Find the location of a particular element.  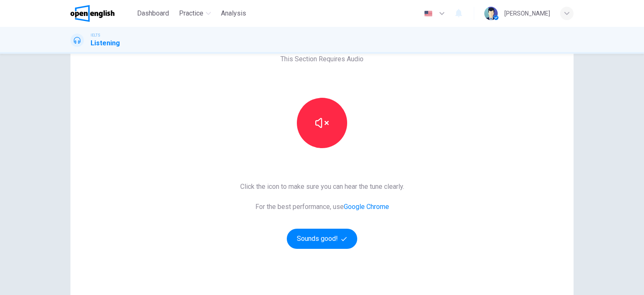

a: Analysis is located at coordinates (234, 13).